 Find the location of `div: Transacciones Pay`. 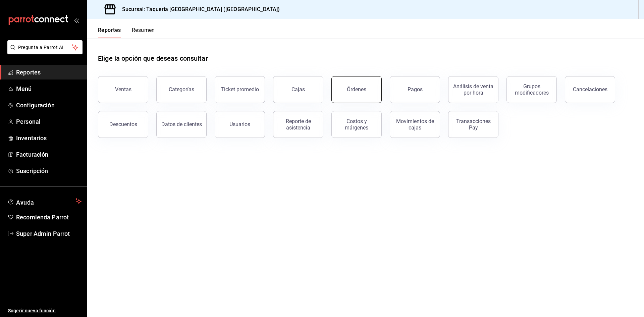

div: Transacciones Pay is located at coordinates (473, 124).